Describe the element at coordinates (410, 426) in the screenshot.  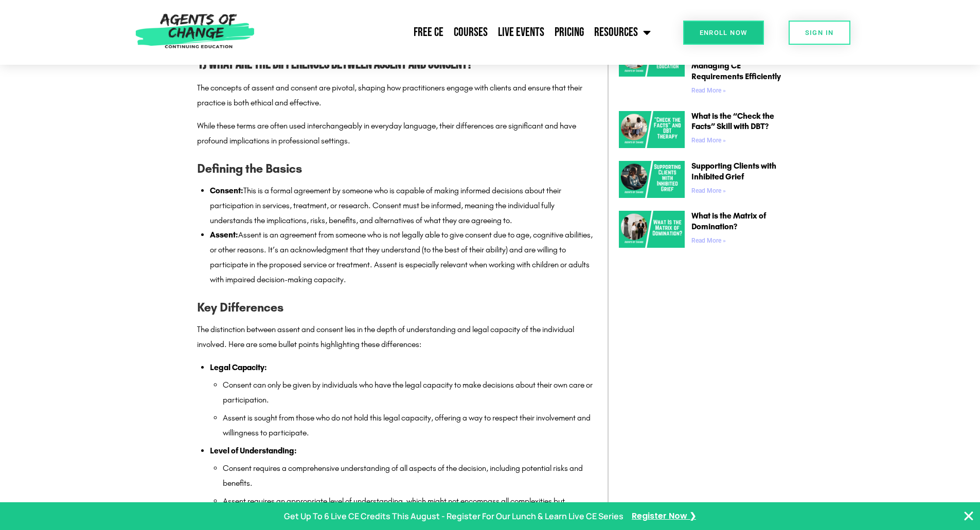
I see `li: Assent is sought from those who do not hold this legal capacity, offering a way to respect their ...` at that location.